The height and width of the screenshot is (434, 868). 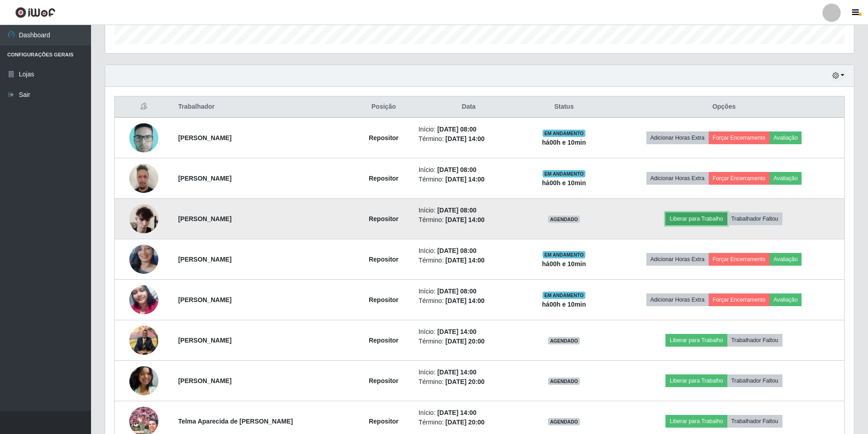 What do you see at coordinates (144, 178) in the screenshot?
I see `img: 1753289887027.jpeg` at bounding box center [144, 178].